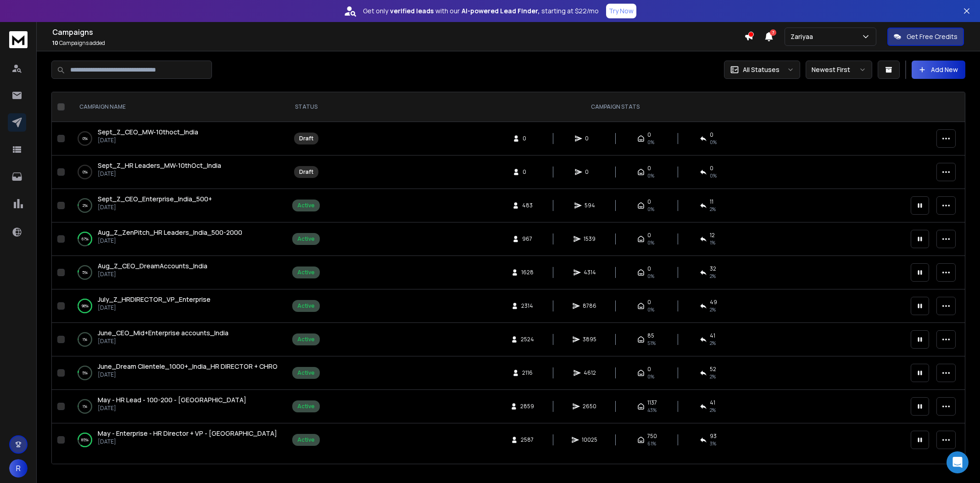 The image size is (980, 483). I want to click on span: 7, so click(773, 32).